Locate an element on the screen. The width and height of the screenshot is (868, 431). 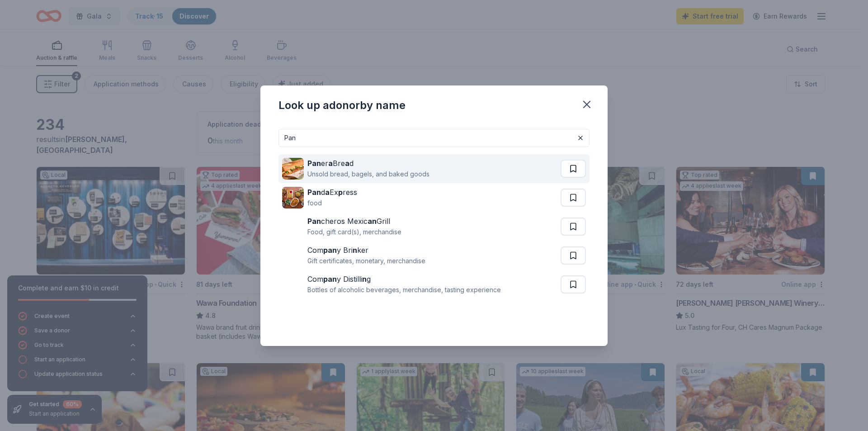
img: Image for Panda Express is located at coordinates (293, 197).